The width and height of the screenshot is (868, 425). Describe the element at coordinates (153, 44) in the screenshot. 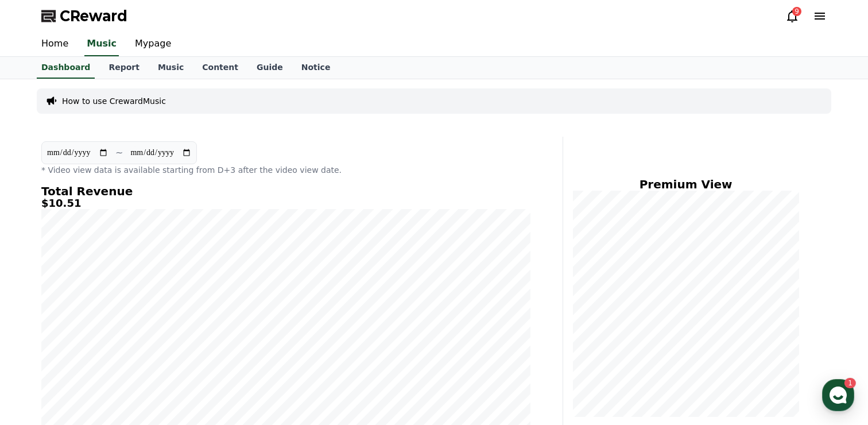

I see `a: Mypage` at that location.